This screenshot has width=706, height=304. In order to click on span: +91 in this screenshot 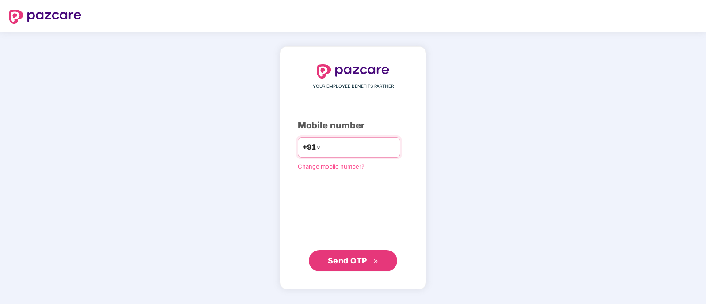, I will do `click(309, 147)`.